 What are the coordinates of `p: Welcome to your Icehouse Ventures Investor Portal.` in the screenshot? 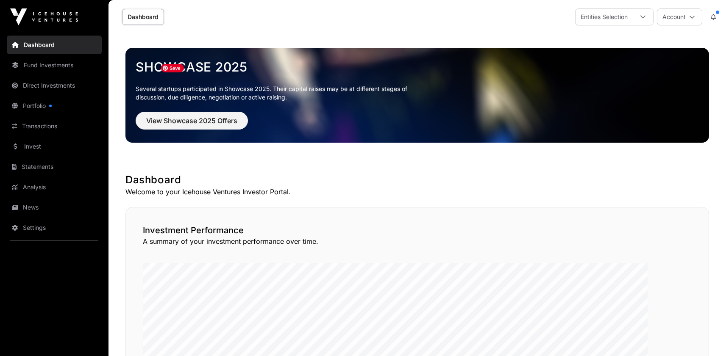 It's located at (417, 192).